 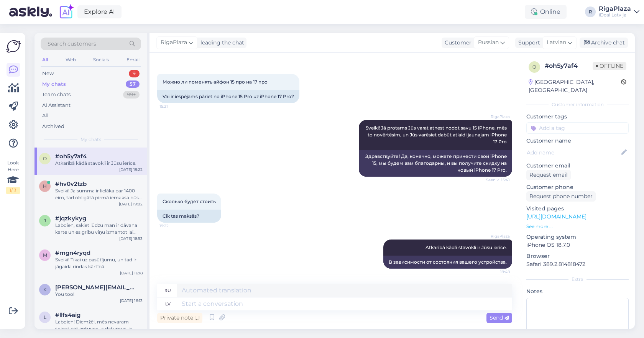 What do you see at coordinates (590, 12) in the screenshot?
I see `div: R` at bounding box center [590, 12].